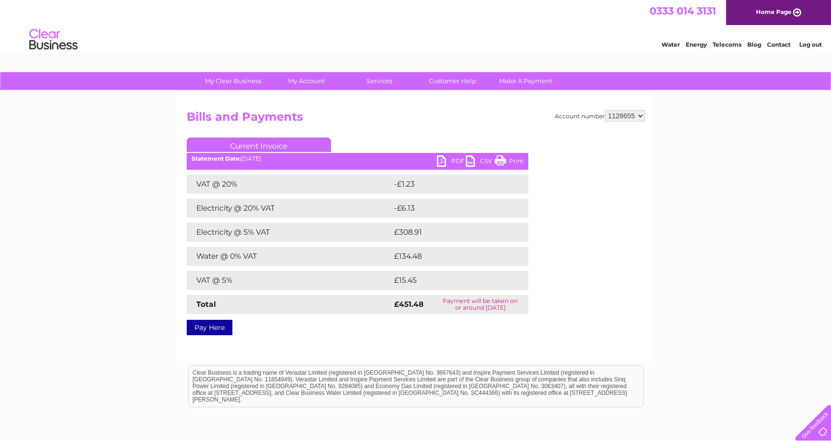 This screenshot has height=441, width=831. What do you see at coordinates (525, 81) in the screenshot?
I see `a: Make A Payment` at bounding box center [525, 81].